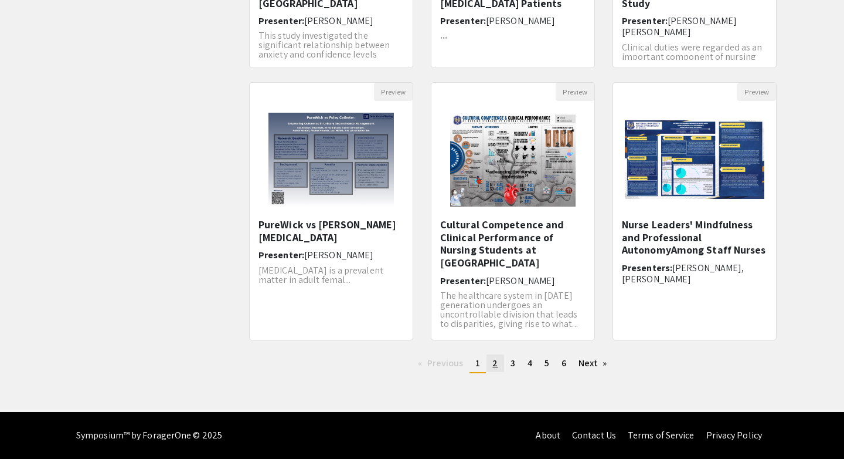 This screenshot has width=844, height=459. What do you see at coordinates (331, 211) in the screenshot?
I see `div: Open Presentation <p>PureWick vs Foley Catheter</p>` at bounding box center [331, 211].